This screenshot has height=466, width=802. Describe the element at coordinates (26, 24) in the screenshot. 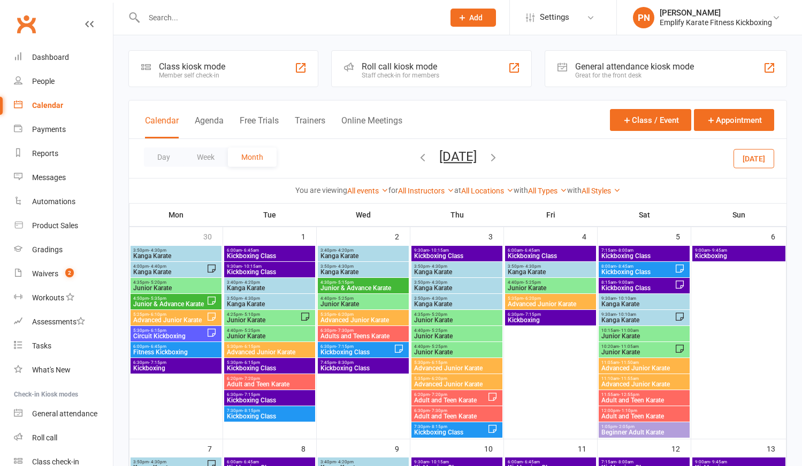

I see `a: Clubworx` at that location.